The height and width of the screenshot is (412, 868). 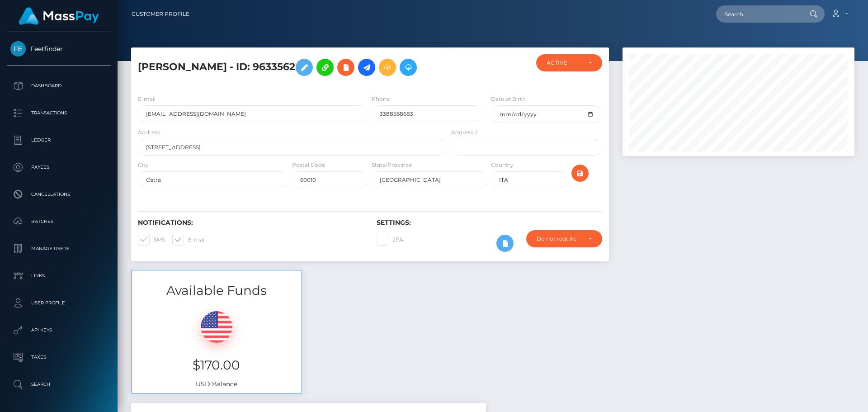 What do you see at coordinates (59, 140) in the screenshot?
I see `p: Ledger` at bounding box center [59, 140].